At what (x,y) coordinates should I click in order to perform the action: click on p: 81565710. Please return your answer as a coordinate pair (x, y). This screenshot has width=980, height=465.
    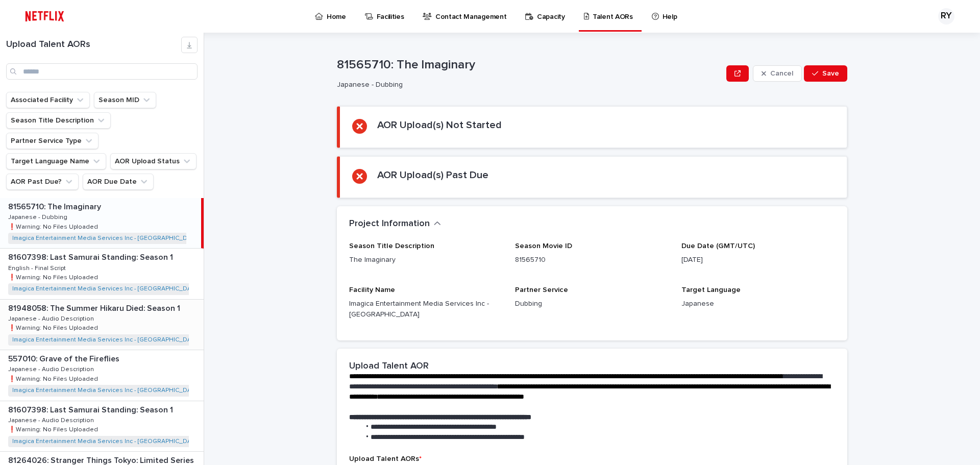
    Looking at the image, I should click on (592, 260).